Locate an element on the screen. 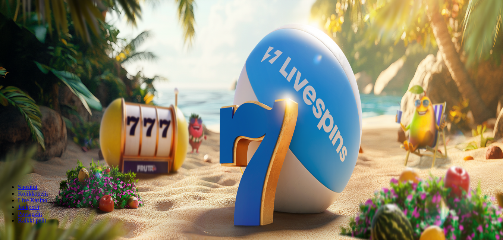  a: Jackpotit is located at coordinates (29, 207).